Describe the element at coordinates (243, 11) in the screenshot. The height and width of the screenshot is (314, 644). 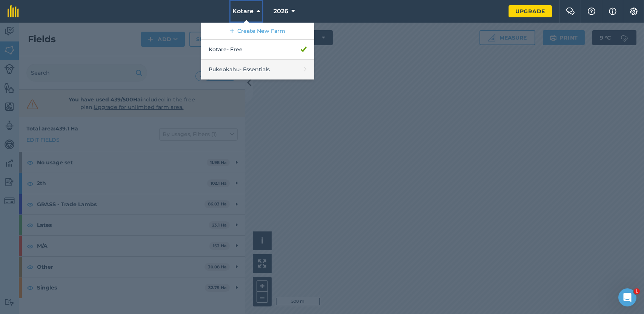
I see `span: Kotare` at that location.